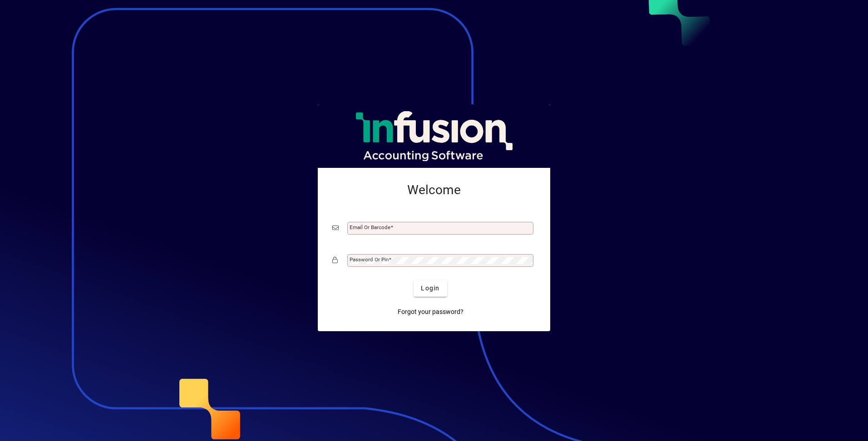 The height and width of the screenshot is (441, 868). I want to click on button: Login, so click(430, 288).